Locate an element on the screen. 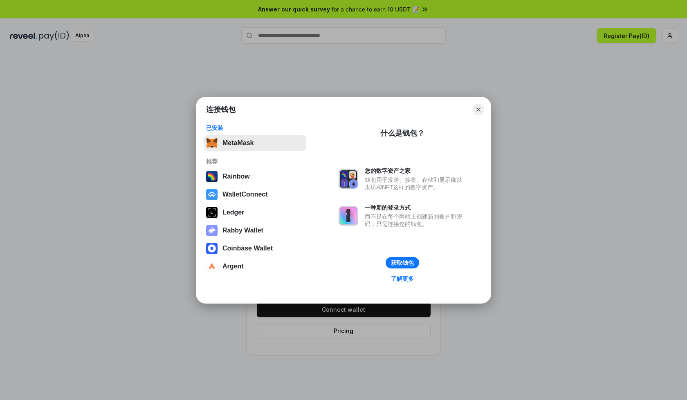 Image resolution: width=687 pixels, height=400 pixels. button: WalletConnect is located at coordinates (255, 195).